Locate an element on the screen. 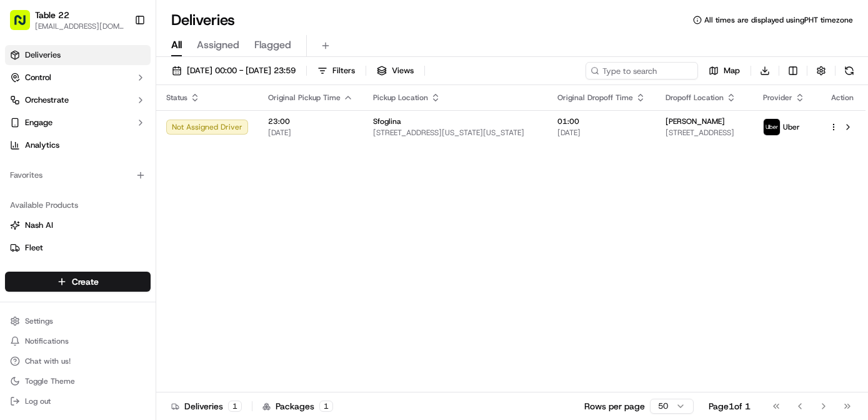 This screenshot has height=420, width=868. span: Engage is located at coordinates (39, 123).